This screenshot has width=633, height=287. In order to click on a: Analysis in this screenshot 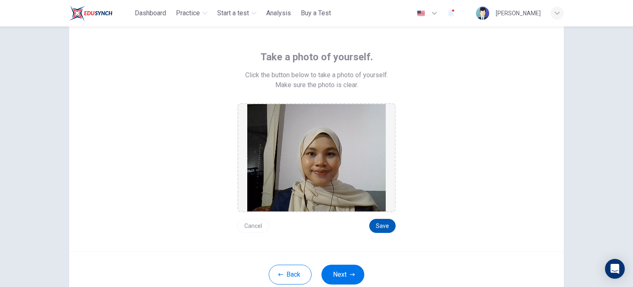, I will do `click(279, 13)`.